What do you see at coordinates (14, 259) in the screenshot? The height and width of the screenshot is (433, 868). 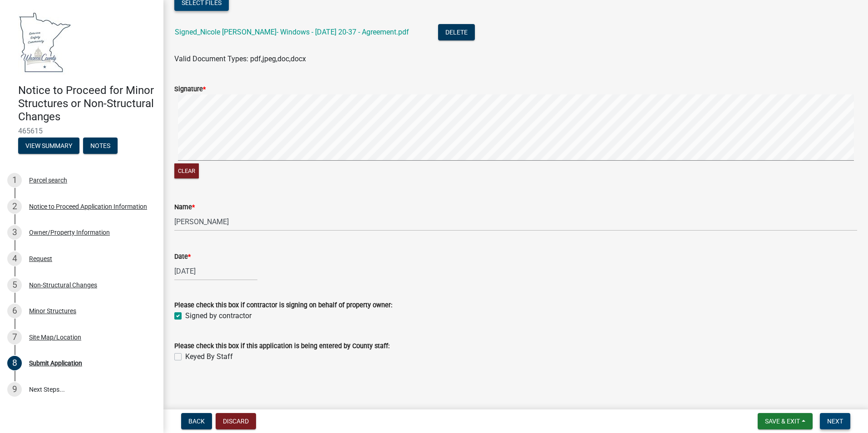 I see `div: 4` at bounding box center [14, 259].